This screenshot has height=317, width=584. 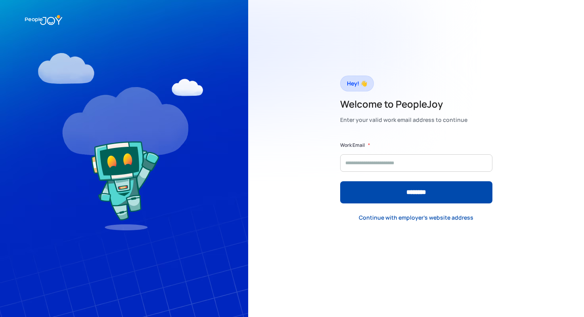 What do you see at coordinates (416, 218) in the screenshot?
I see `div: Continue with employer's website address` at bounding box center [416, 218].